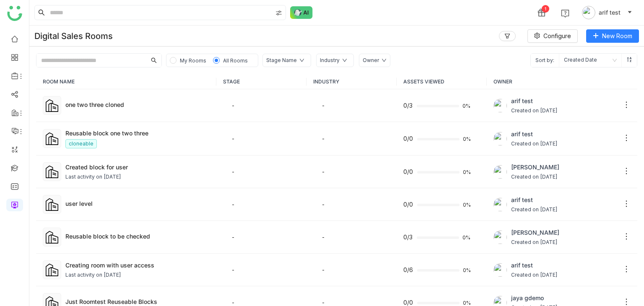 The height and width of the screenshot is (306, 644). I want to click on div: Reusable block one two three, so click(138, 133).